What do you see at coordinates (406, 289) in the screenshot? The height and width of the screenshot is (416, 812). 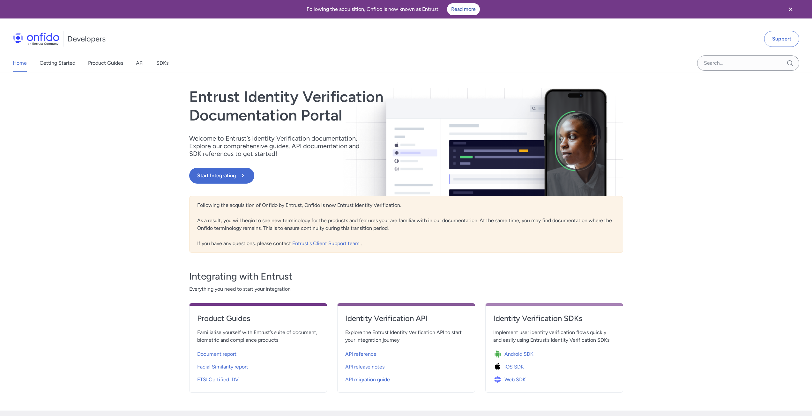 I see `span: Everything you need to start your integration` at bounding box center [406, 289].